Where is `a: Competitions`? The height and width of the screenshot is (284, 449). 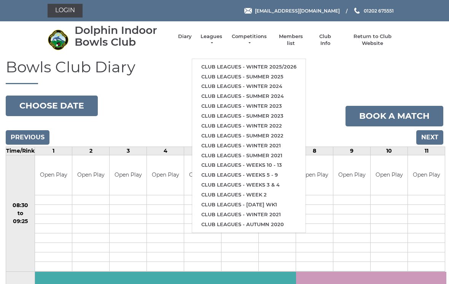
a: Competitions is located at coordinates (249, 40).